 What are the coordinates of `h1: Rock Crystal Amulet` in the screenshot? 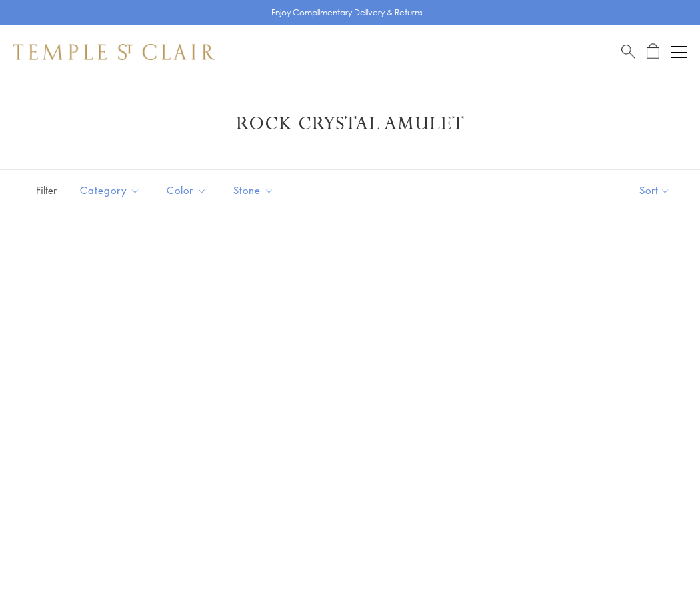 It's located at (350, 124).